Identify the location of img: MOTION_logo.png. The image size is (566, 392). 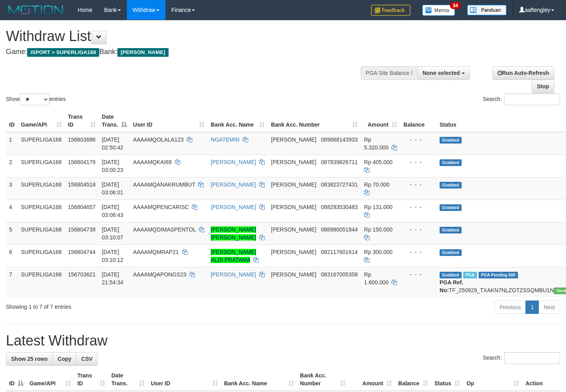
(36, 10).